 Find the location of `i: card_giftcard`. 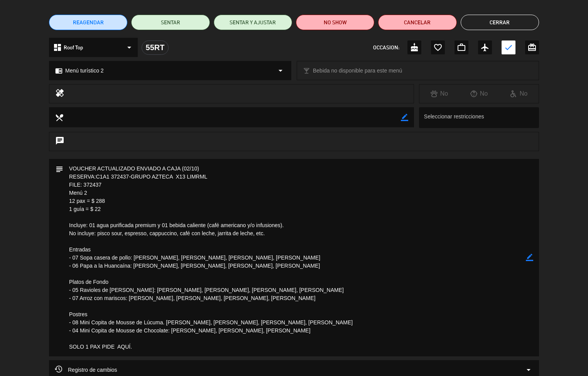

i: card_giftcard is located at coordinates (532, 47).